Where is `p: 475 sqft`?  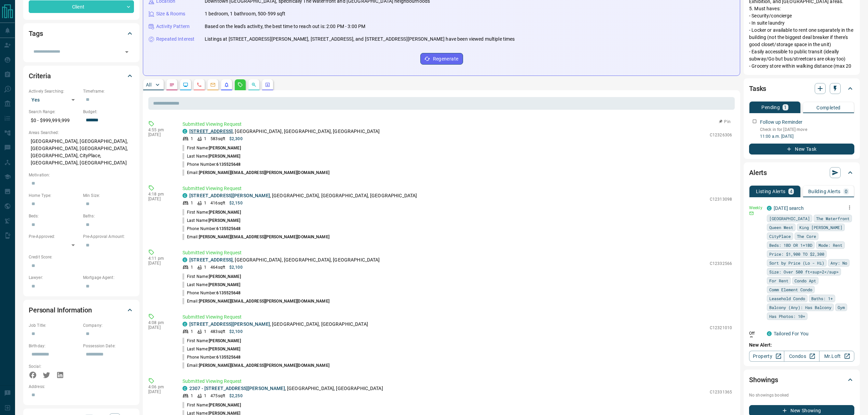 p: 475 sqft is located at coordinates (218, 396).